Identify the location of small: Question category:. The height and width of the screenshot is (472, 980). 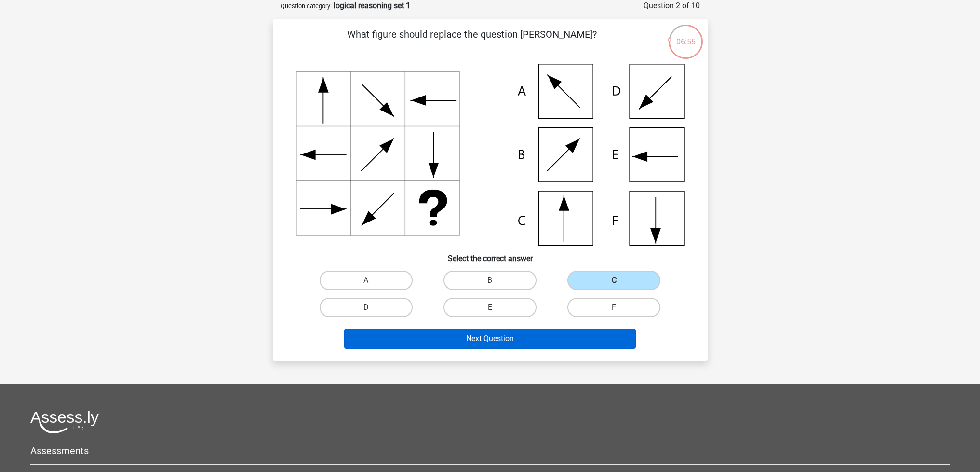
(306, 6).